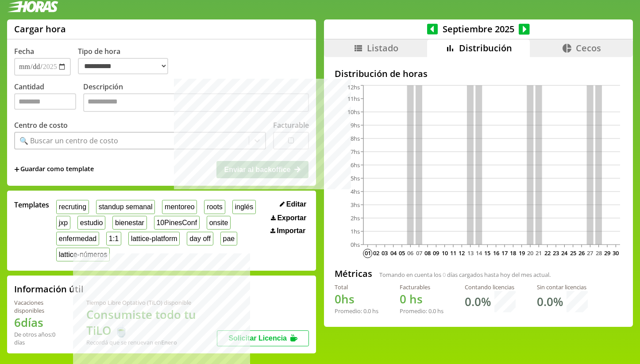 The image size is (640, 364). Describe the element at coordinates (486, 48) in the screenshot. I see `span: Distribución` at that location.